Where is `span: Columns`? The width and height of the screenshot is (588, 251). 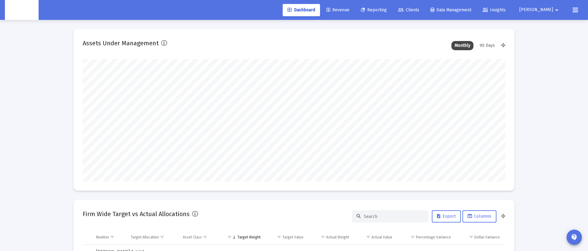 span: Columns is located at coordinates (479, 216).